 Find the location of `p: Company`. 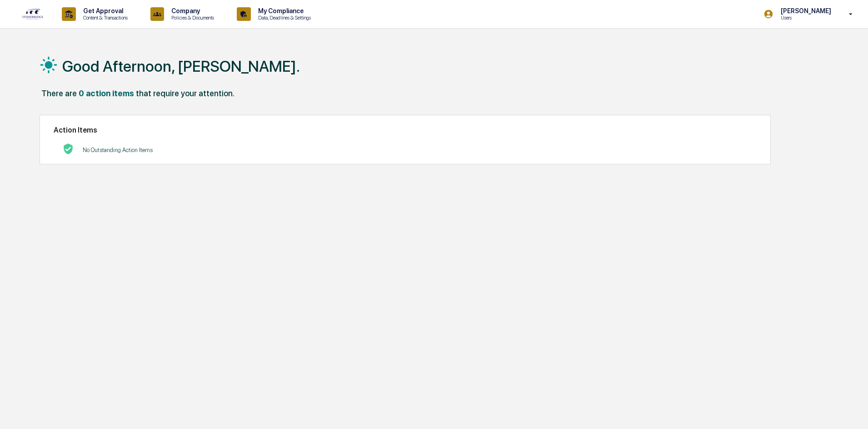

p: Company is located at coordinates (191, 11).